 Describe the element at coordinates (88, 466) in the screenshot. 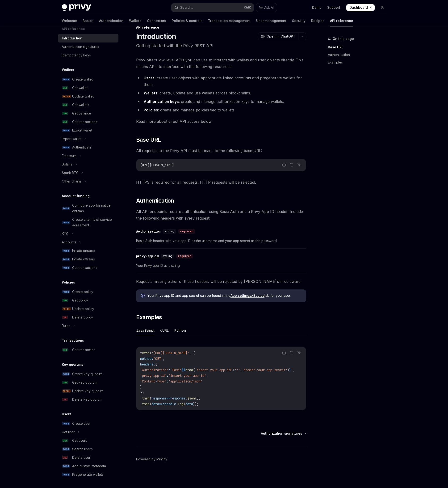

I see `a: POSTAdd custom metadata` at that location.